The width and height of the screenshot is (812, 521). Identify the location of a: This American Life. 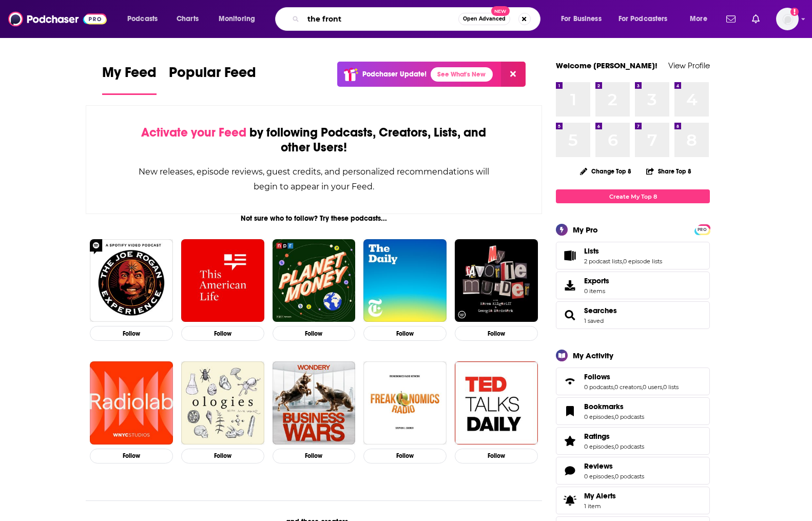
(223, 281).